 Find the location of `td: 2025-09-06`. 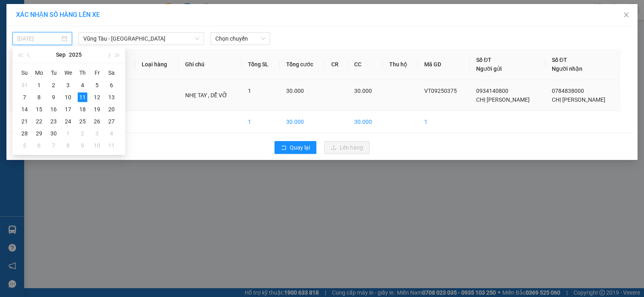

td: 2025-09-06 is located at coordinates (112, 85).